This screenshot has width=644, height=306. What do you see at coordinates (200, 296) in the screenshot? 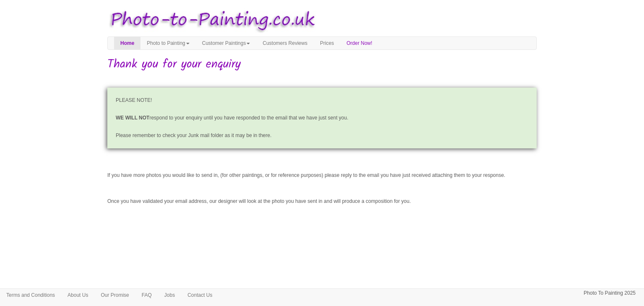
I see `a: Contact Us` at bounding box center [200, 296].